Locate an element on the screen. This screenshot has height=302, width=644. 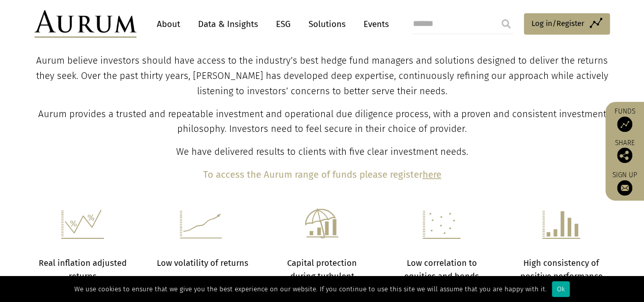
a: Events is located at coordinates (374, 24).